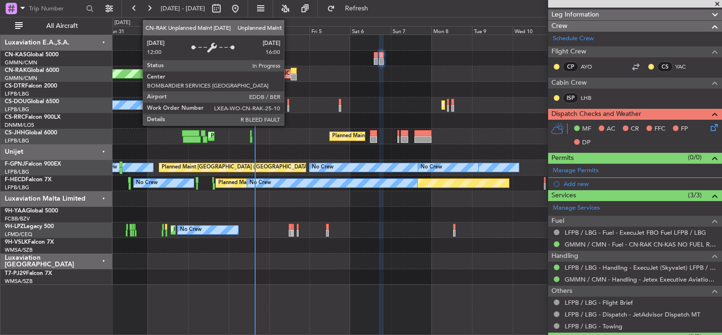 Image resolution: width=722 pixels, height=335 pixels. What do you see at coordinates (569, 83) in the screenshot?
I see `span: Cabin Crew` at bounding box center [569, 83].